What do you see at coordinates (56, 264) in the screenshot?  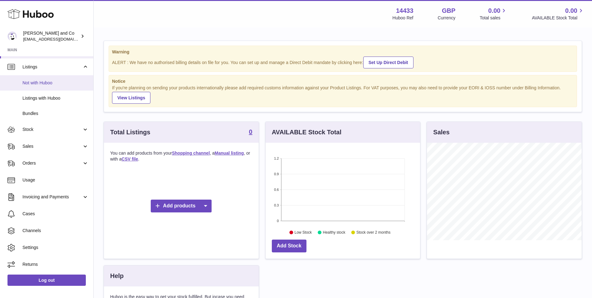 I see `span: Returns` at bounding box center [56, 264].